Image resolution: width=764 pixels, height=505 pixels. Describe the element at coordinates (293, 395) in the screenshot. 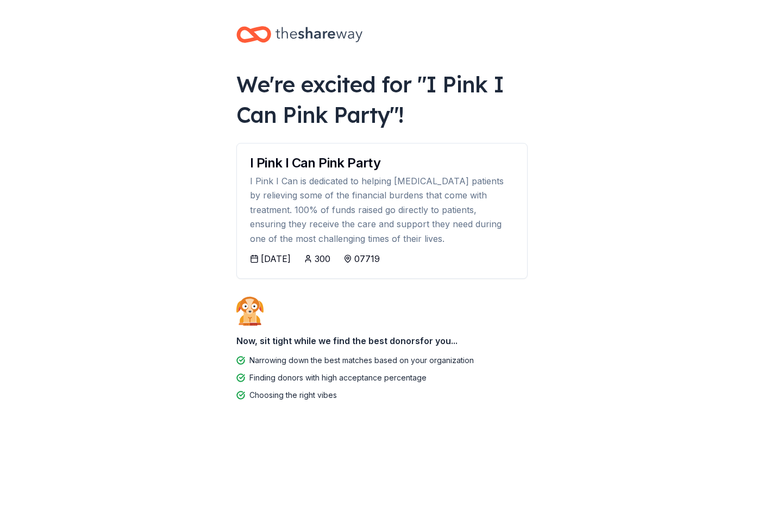

I see `div: Choosing the right vibes` at that location.